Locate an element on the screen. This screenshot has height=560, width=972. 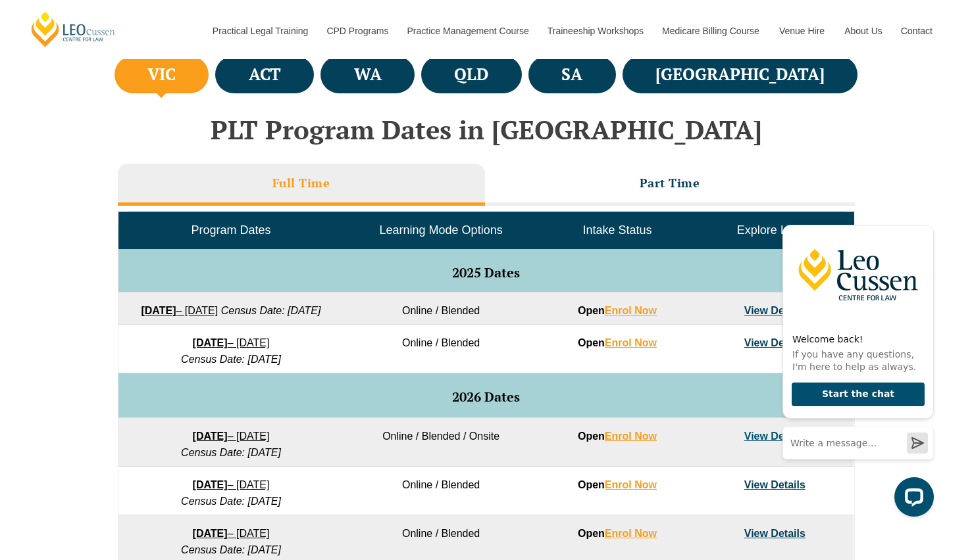
a: Venue Hire is located at coordinates (801, 31).